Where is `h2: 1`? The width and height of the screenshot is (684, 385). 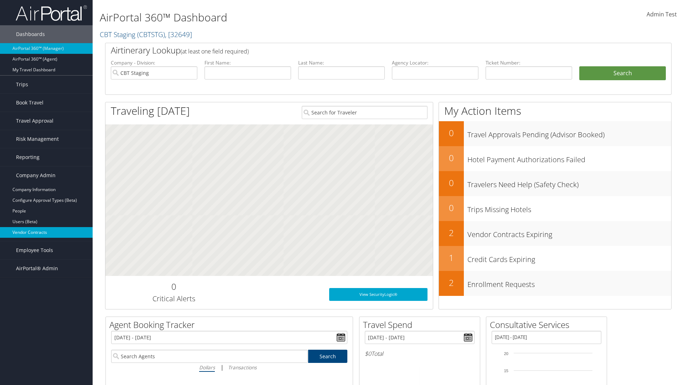 h2: 1 is located at coordinates (452, 258).